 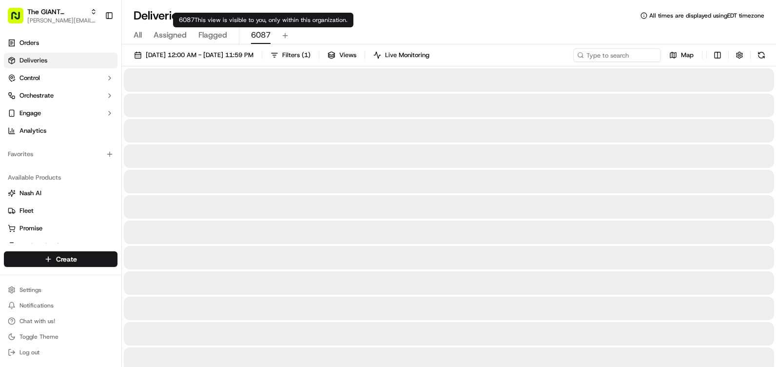 What do you see at coordinates (100, 68) in the screenshot?
I see `input: Got a question? Start typing here...` at bounding box center [100, 68].